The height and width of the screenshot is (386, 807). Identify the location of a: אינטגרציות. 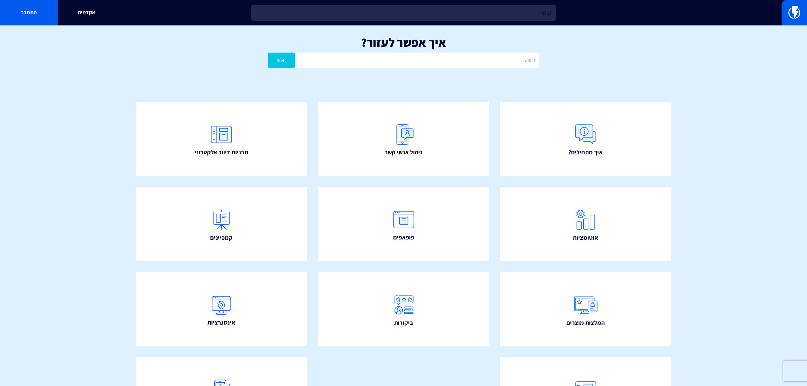
(222, 309).